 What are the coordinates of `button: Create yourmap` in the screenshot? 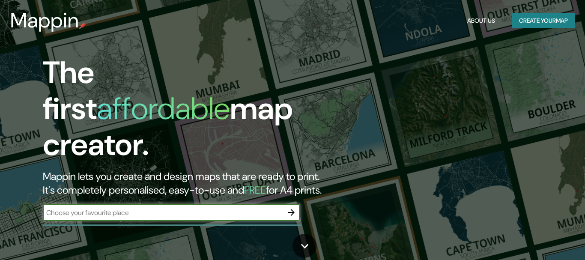 It's located at (544, 21).